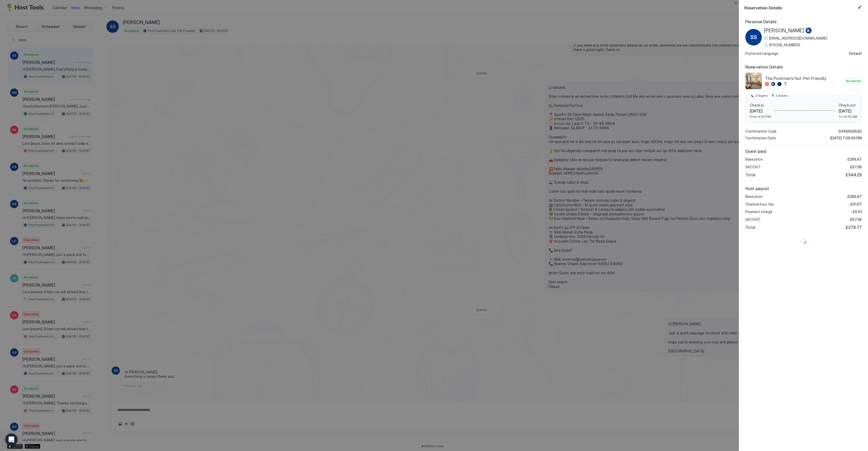 The height and width of the screenshot is (451, 868). I want to click on span: Payment charge, so click(759, 212).